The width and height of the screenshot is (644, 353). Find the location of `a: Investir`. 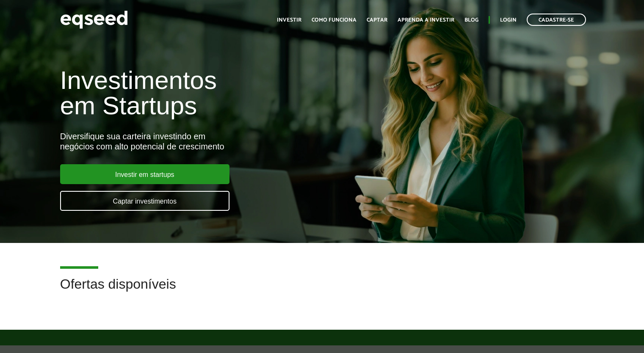

a: Investir is located at coordinates (289, 20).